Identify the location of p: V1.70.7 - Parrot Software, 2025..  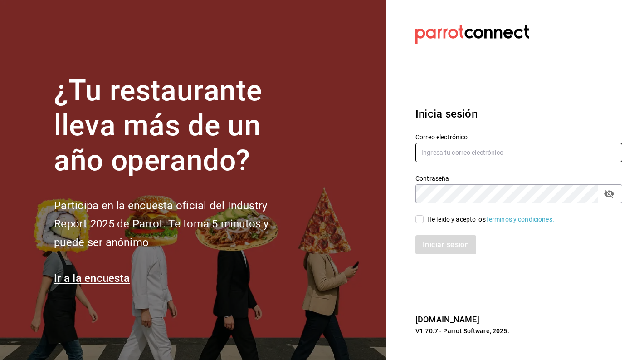
(519, 331).